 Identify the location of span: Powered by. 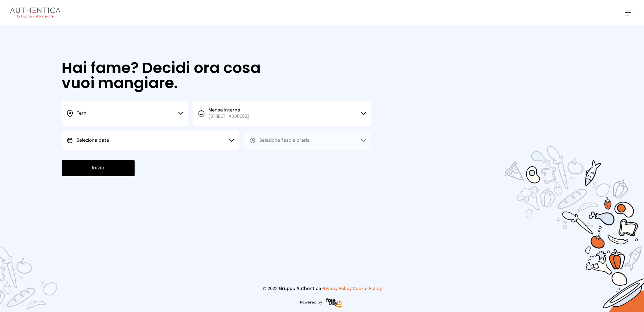
(311, 302).